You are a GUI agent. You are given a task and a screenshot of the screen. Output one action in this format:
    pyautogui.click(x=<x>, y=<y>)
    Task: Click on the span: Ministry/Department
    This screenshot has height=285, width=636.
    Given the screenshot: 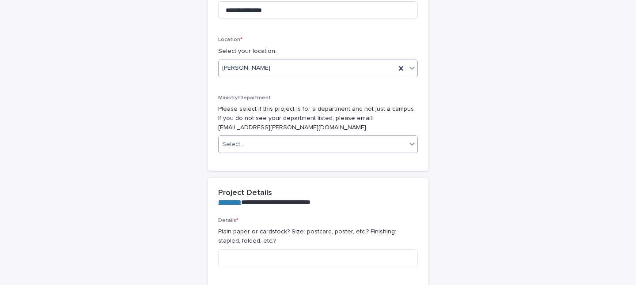 What is the action you would take?
    pyautogui.click(x=244, y=98)
    